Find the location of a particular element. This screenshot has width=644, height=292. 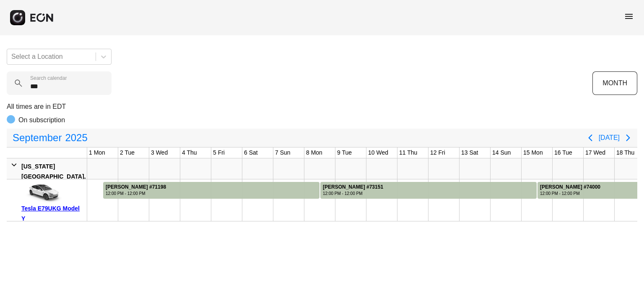

button: September2025 is located at coordinates (50, 138).